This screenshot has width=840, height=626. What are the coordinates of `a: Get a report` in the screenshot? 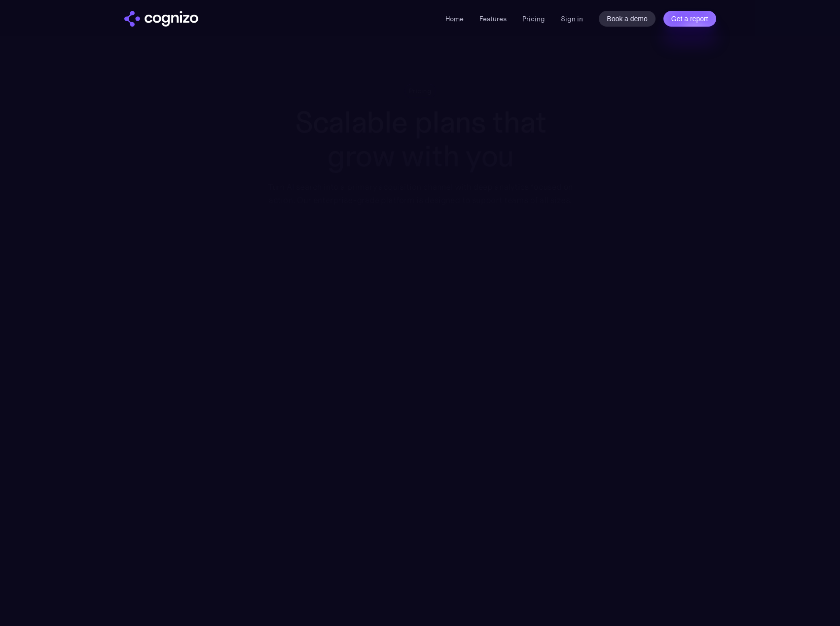 It's located at (689, 19).